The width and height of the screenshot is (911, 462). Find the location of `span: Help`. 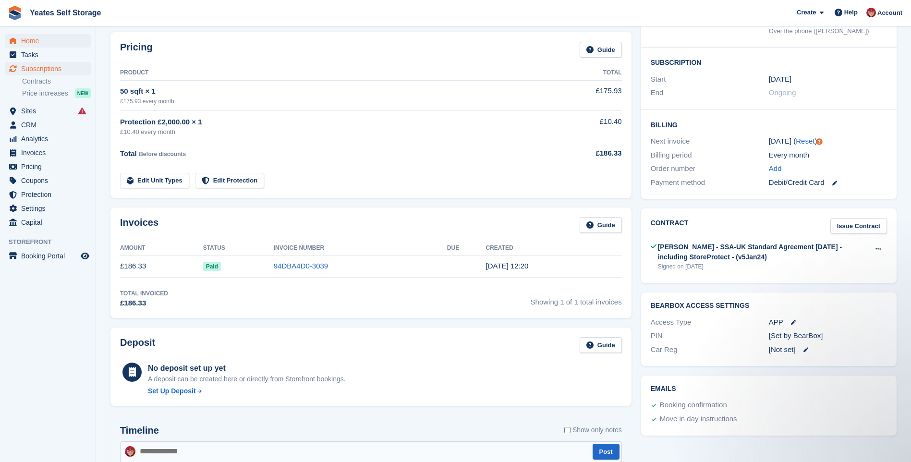

span: Help is located at coordinates (851, 12).